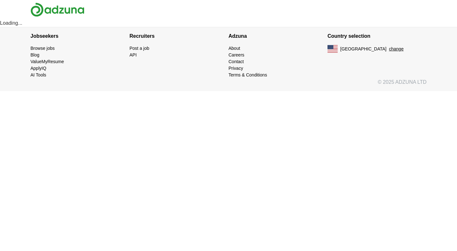 The image size is (457, 251). What do you see at coordinates (229, 85) in the screenshot?
I see `div: © 2025 ADZUNA LTD` at bounding box center [229, 85].